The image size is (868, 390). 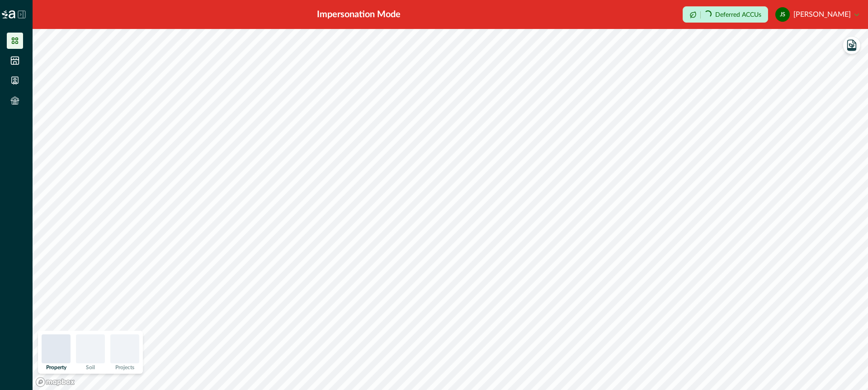 I want to click on div: Impersonation Mode, so click(x=359, y=14).